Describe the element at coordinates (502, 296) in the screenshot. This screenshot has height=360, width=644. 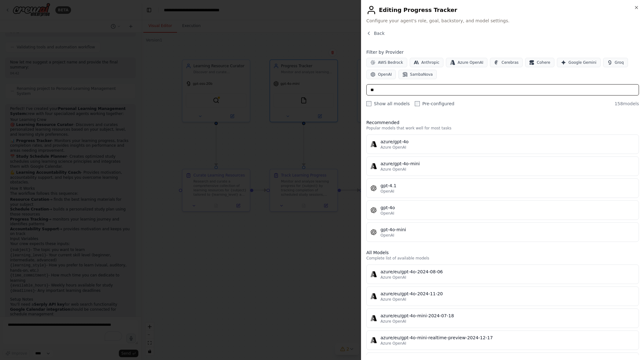
I see `button: azure/eu/gpt-4o-2024-11-20Azure OpenAI` at that location.